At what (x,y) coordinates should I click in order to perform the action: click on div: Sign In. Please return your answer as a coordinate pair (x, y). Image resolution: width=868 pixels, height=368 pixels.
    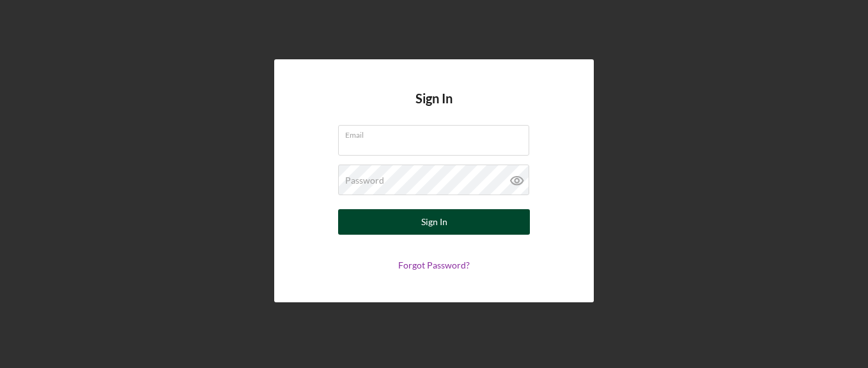
    Looking at the image, I should click on (434, 222).